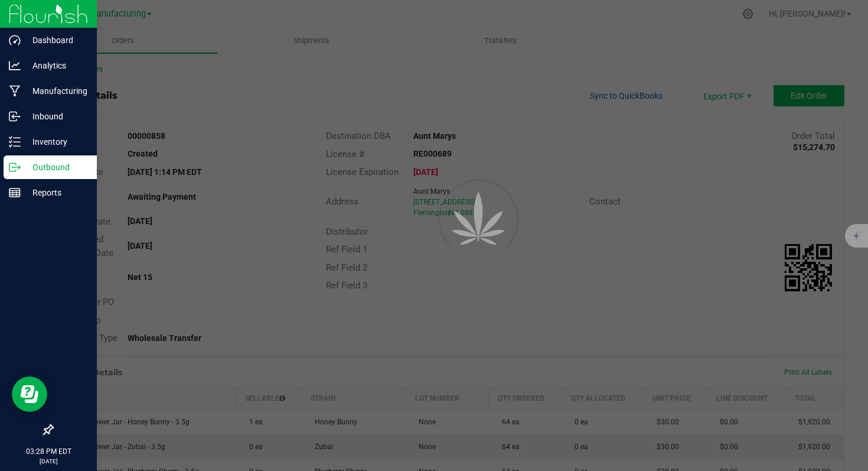  What do you see at coordinates (56, 167) in the screenshot?
I see `p: Outbound` at bounding box center [56, 167].